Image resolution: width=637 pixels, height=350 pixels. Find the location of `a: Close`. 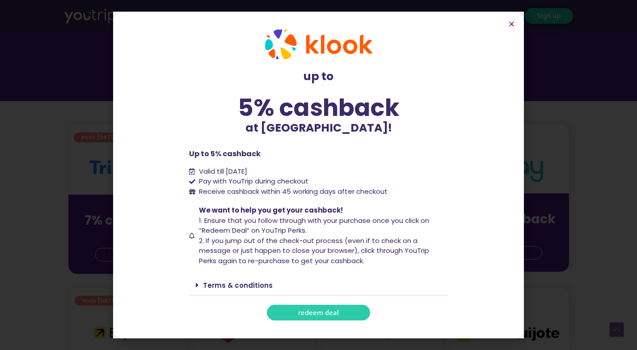

a: Close is located at coordinates (511, 24).